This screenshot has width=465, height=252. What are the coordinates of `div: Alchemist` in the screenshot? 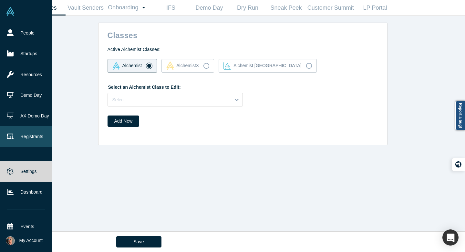 It's located at (127, 66).